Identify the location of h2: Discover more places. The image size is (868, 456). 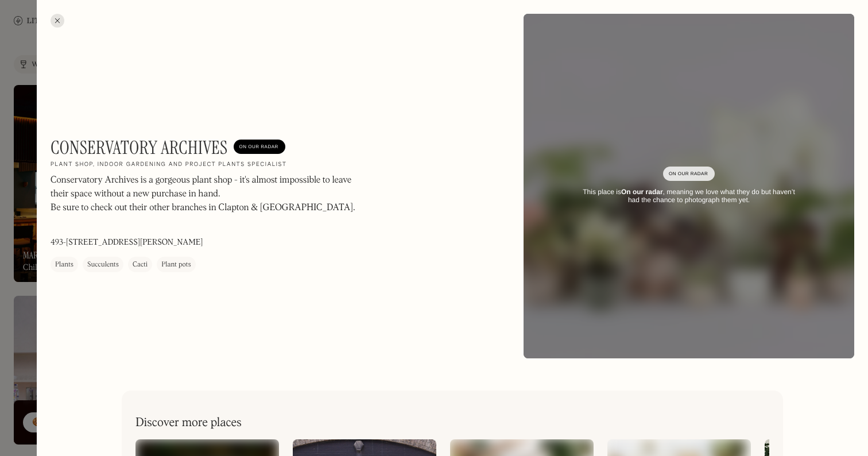
(188, 422).